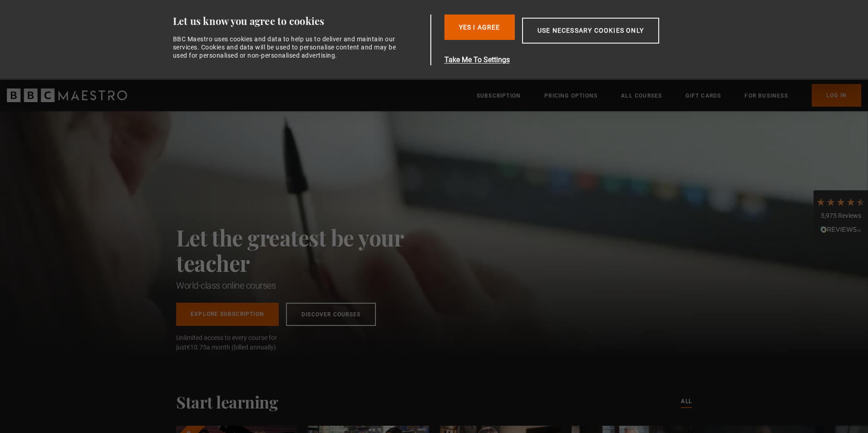  I want to click on img: REVIEWS.io, so click(841, 230).